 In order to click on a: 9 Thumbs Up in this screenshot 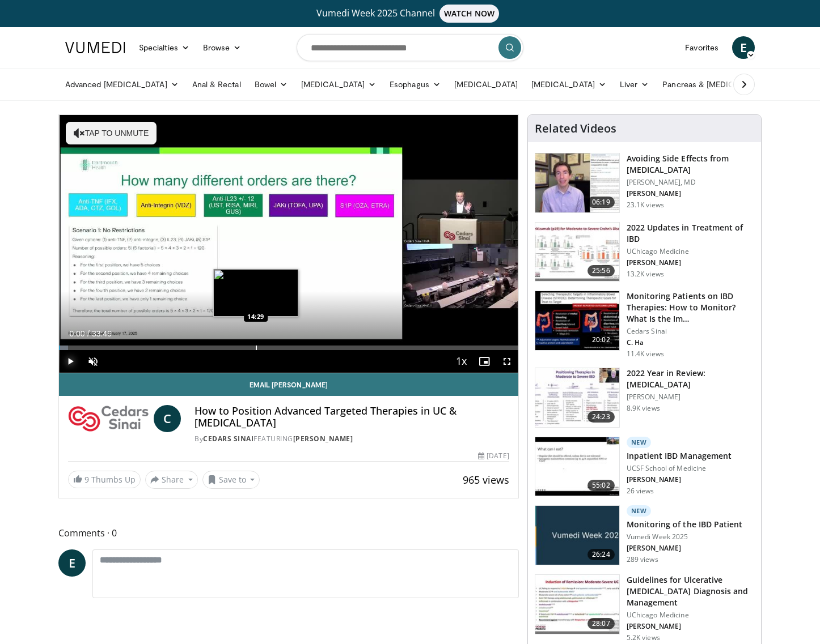, I will do `click(104, 479)`.